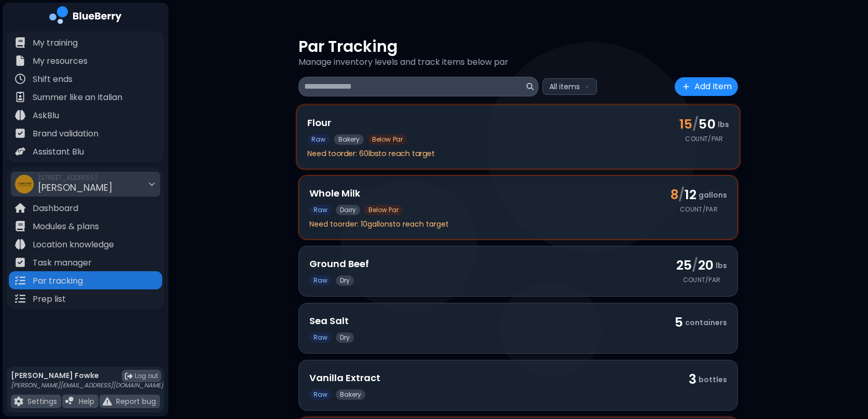 The image size is (868, 419). I want to click on p: Help, so click(87, 401).